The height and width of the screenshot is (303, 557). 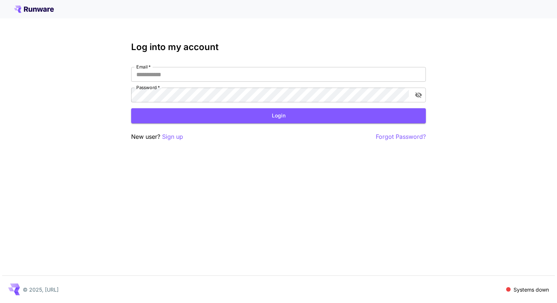 I want to click on p: New user?, so click(x=157, y=137).